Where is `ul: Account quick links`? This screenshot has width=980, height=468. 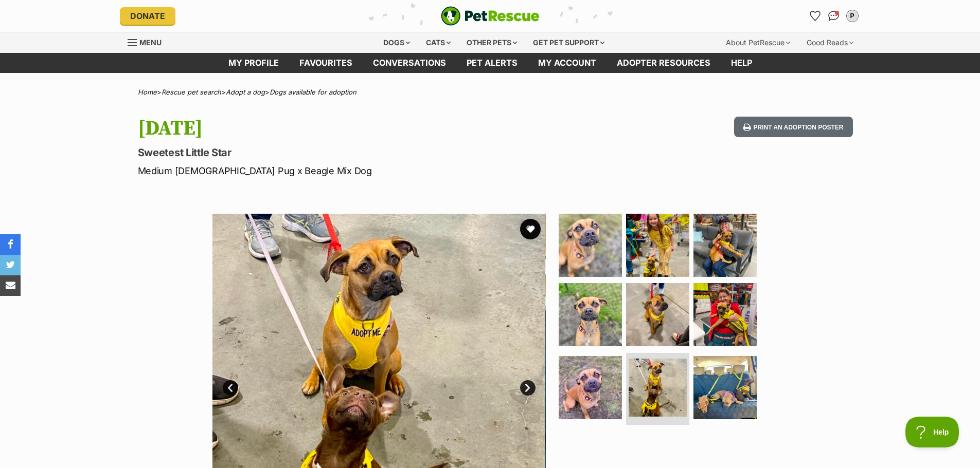
ul: Account quick links is located at coordinates (834, 16).